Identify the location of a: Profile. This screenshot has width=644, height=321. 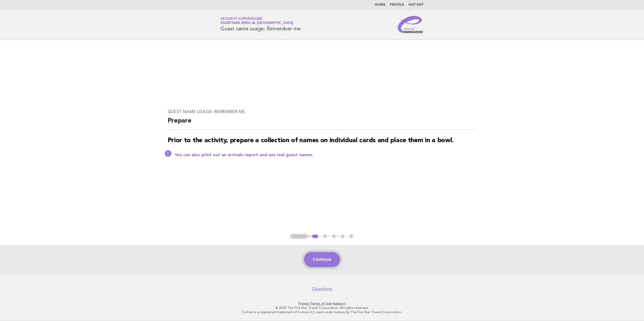
(397, 5).